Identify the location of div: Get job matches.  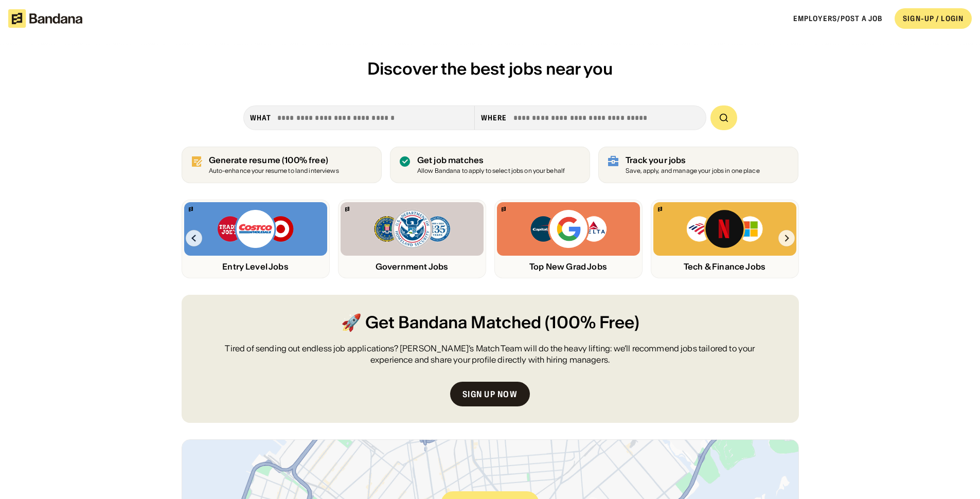
(491, 160).